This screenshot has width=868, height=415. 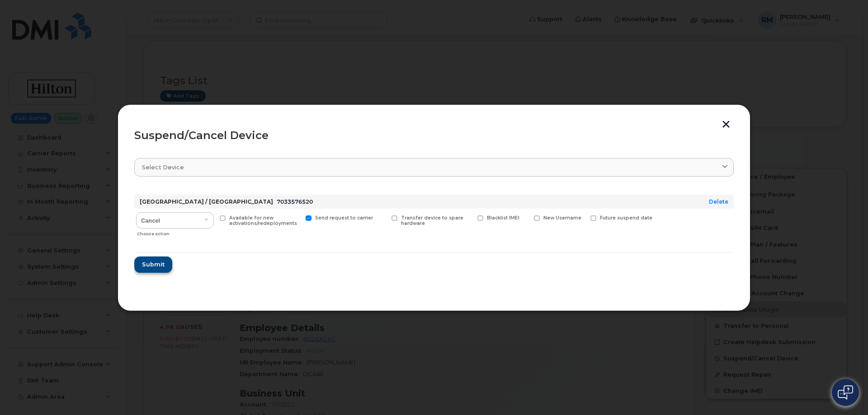 I want to click on input: Send request to carrier, so click(x=297, y=218).